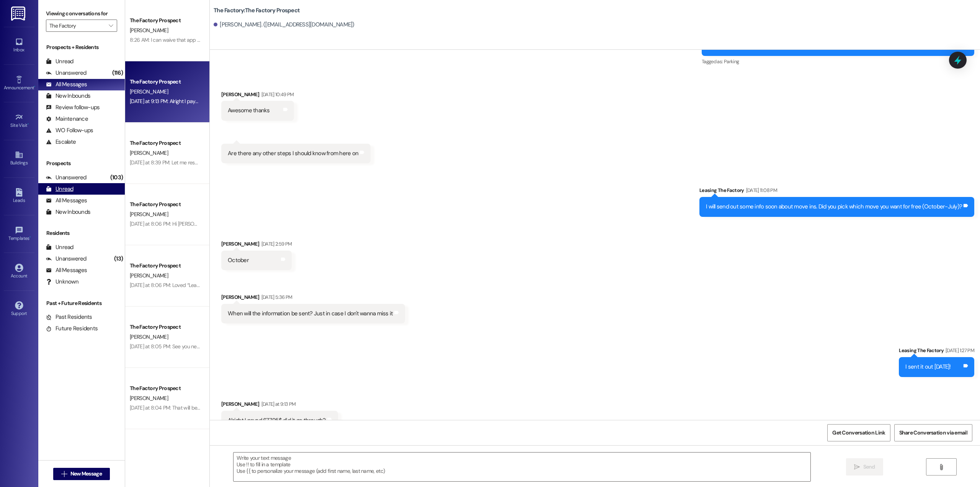  Describe the element at coordinates (865, 467) in the screenshot. I see `button: Send` at that location.